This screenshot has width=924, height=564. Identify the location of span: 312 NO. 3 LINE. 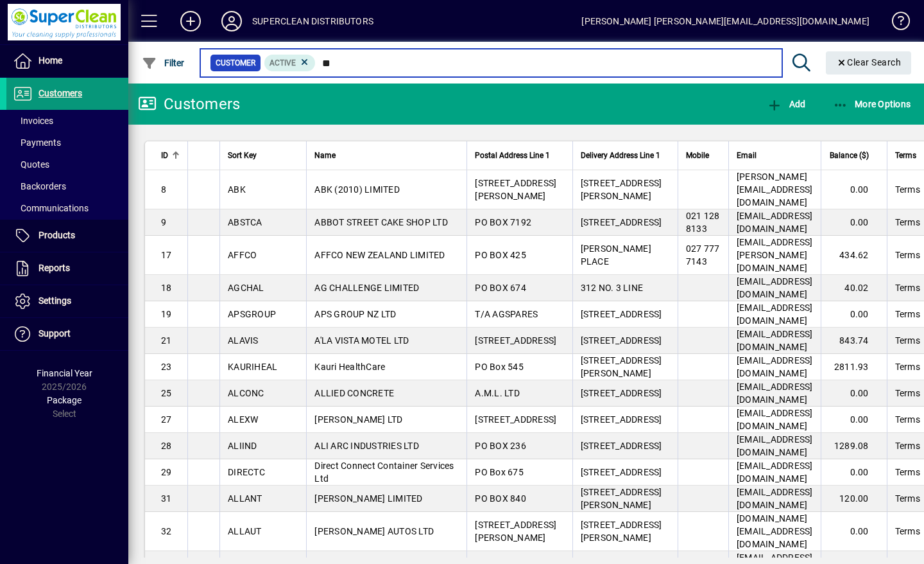
(612, 287).